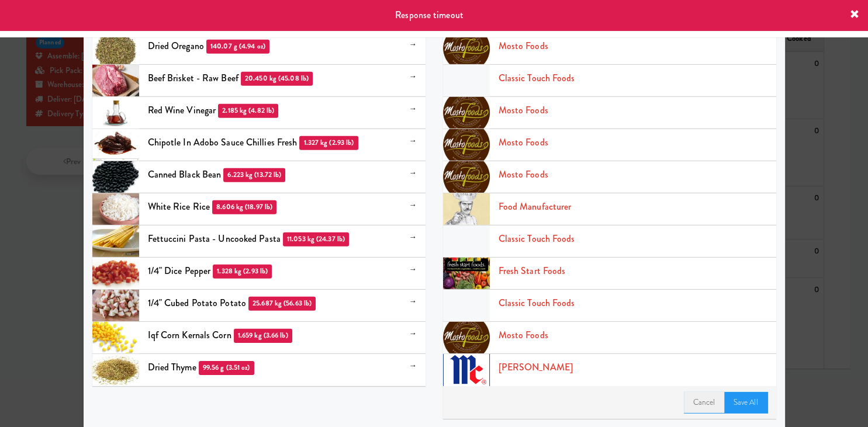 The width and height of the screenshot is (868, 427). Describe the element at coordinates (704, 403) in the screenshot. I see `a: Cancel` at that location.